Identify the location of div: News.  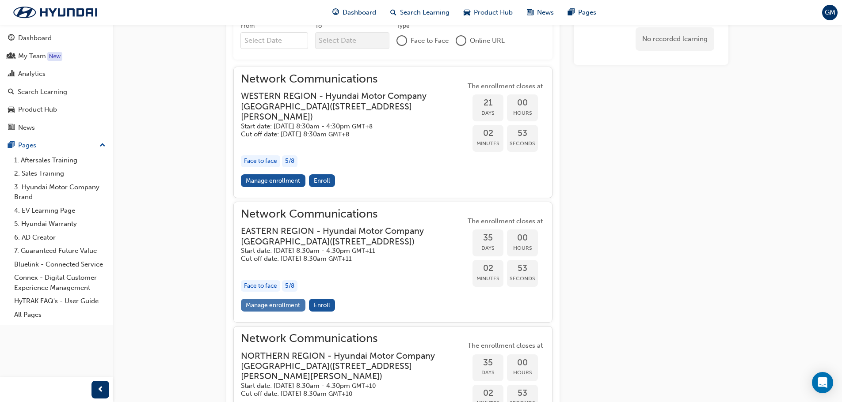
(27, 128).